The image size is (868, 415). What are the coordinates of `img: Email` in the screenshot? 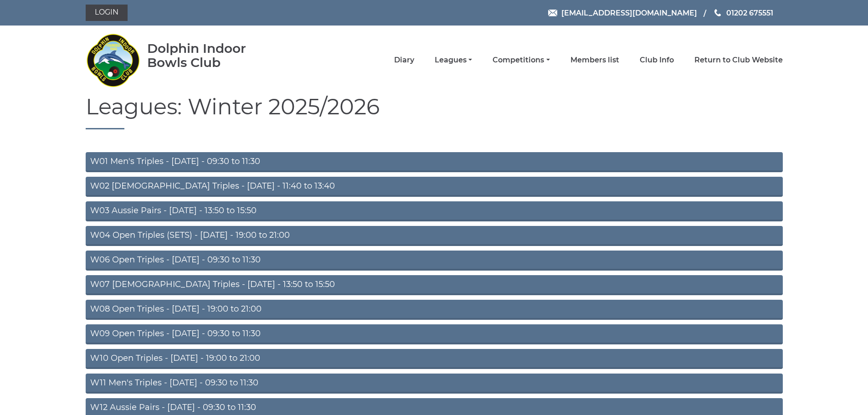 It's located at (552, 13).